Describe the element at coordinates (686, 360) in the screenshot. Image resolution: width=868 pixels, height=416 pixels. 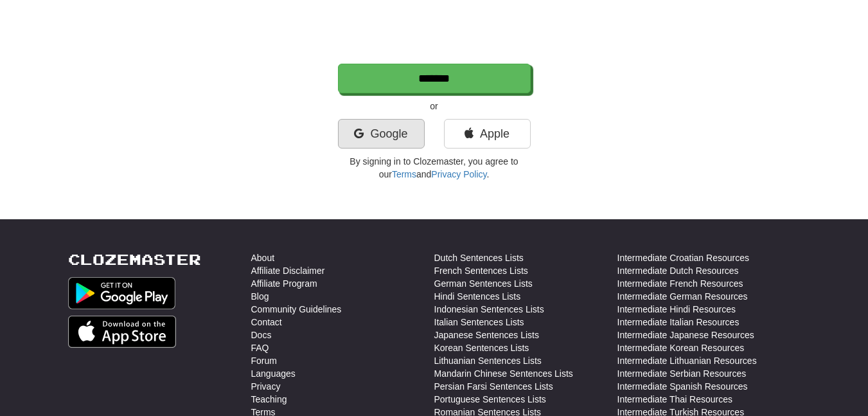
I see `a: Intermediate Lithuanian Resources` at that location.